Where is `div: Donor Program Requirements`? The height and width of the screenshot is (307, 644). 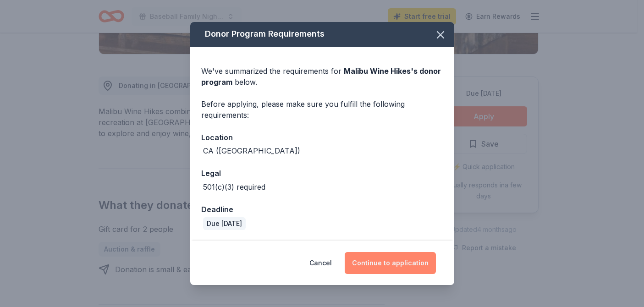 div: Donor Program Requirements is located at coordinates (322, 34).